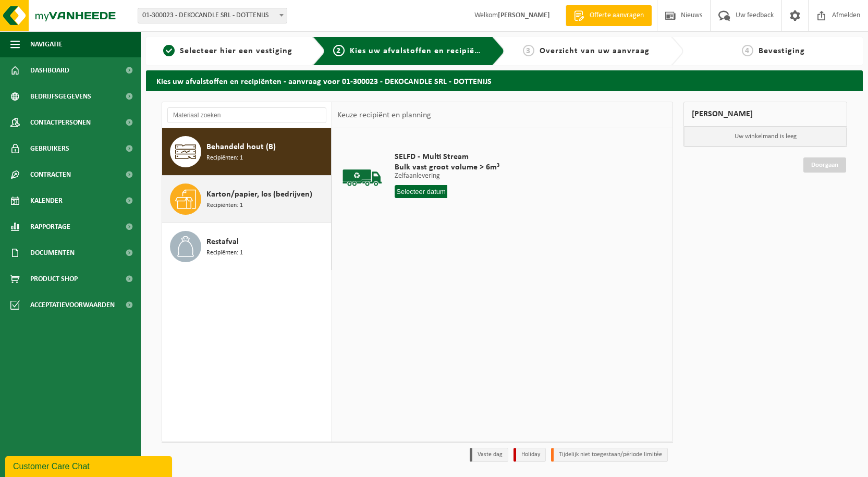 The image size is (868, 477). Describe the element at coordinates (46, 201) in the screenshot. I see `span: Kalender` at that location.